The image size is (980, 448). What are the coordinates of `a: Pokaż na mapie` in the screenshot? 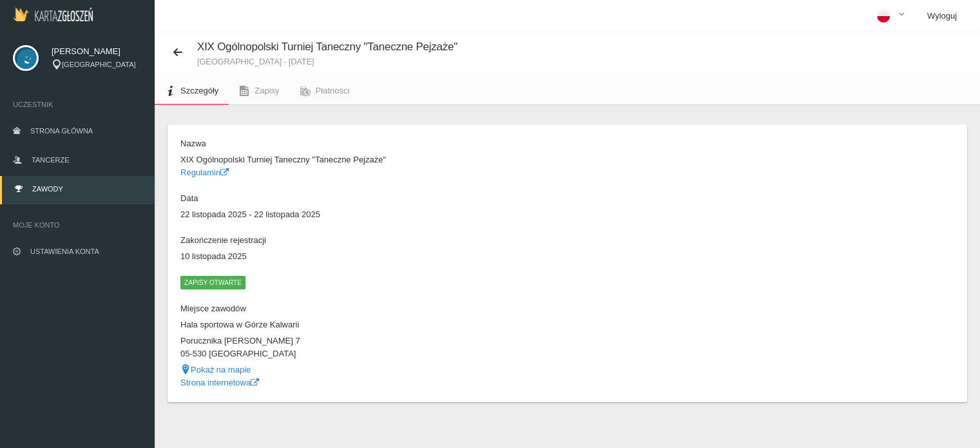 It's located at (215, 369).